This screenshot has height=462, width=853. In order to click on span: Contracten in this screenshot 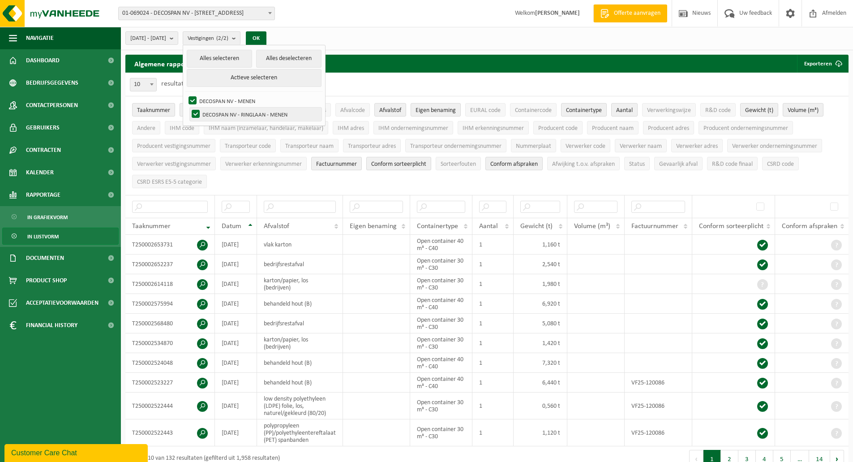, I will do `click(43, 150)`.